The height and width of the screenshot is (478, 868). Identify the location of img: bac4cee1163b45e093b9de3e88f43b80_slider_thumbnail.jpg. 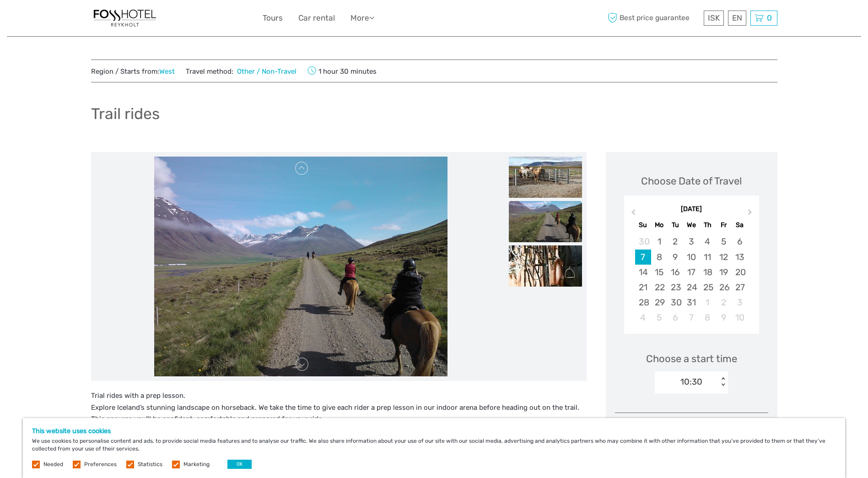
(546, 266).